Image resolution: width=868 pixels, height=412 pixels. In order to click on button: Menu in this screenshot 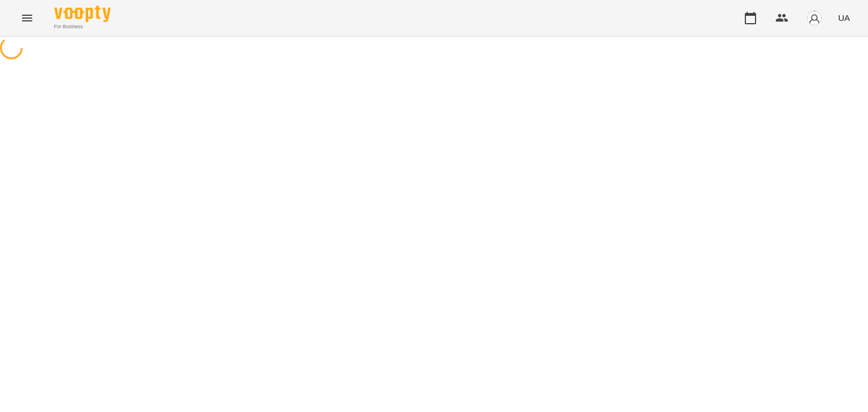, I will do `click(27, 18)`.